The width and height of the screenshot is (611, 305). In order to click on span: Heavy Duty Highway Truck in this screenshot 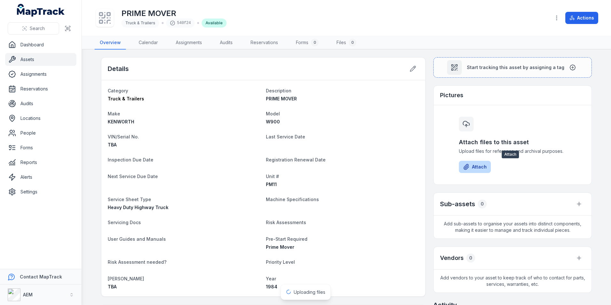, I will do `click(138, 207)`.